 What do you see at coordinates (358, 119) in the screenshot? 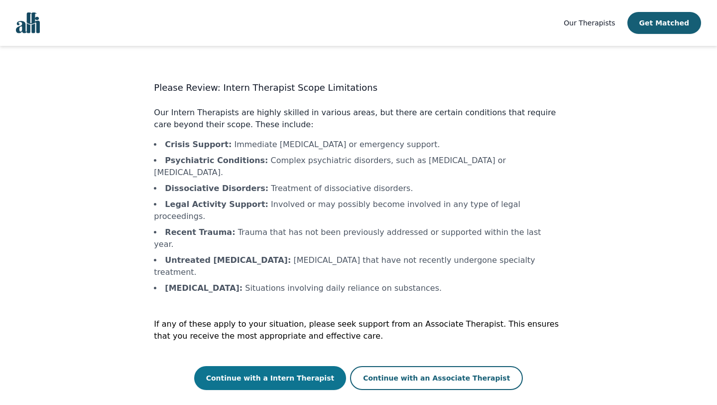
I see `p: Our Intern Therapists are highly skilled in various areas, but there are certain conditions that ...` at bounding box center [358, 119].